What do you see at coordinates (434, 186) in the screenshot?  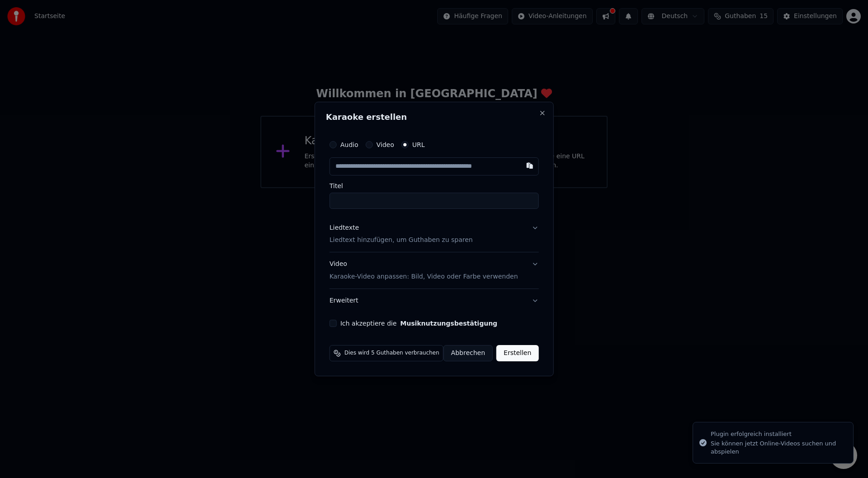 I see `label: Titel` at bounding box center [434, 186].